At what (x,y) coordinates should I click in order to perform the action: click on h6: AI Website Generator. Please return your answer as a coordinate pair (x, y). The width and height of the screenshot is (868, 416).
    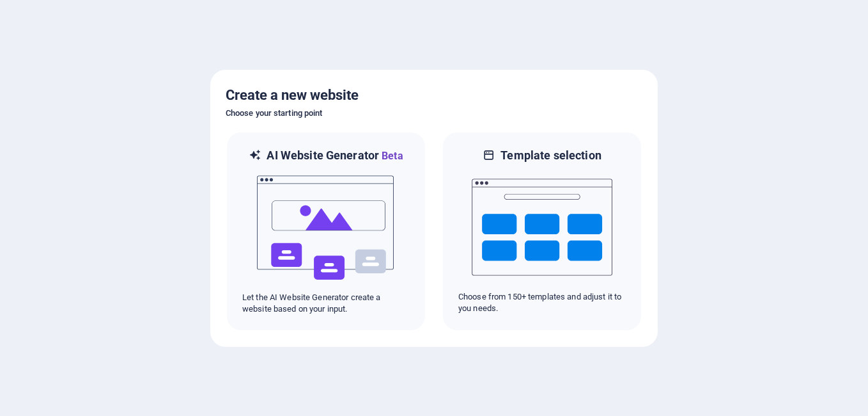
    Looking at the image, I should click on (334, 156).